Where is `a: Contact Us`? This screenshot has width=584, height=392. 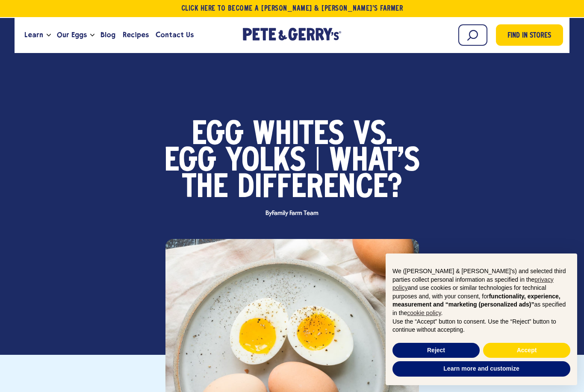
a: Contact Us is located at coordinates (174, 35).